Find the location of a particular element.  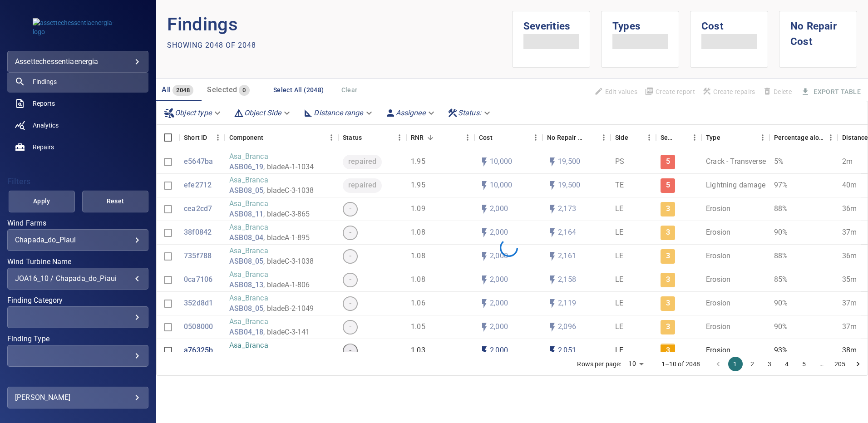

span: Reset is located at coordinates (115, 201).